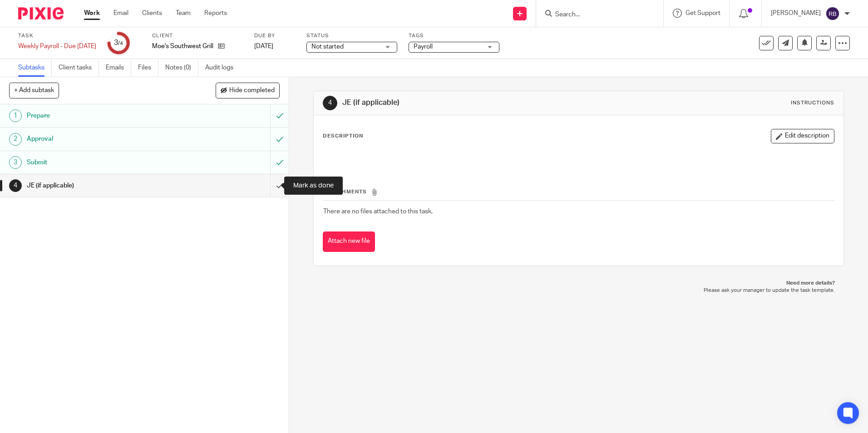  I want to click on h1: Prepare, so click(105, 115).